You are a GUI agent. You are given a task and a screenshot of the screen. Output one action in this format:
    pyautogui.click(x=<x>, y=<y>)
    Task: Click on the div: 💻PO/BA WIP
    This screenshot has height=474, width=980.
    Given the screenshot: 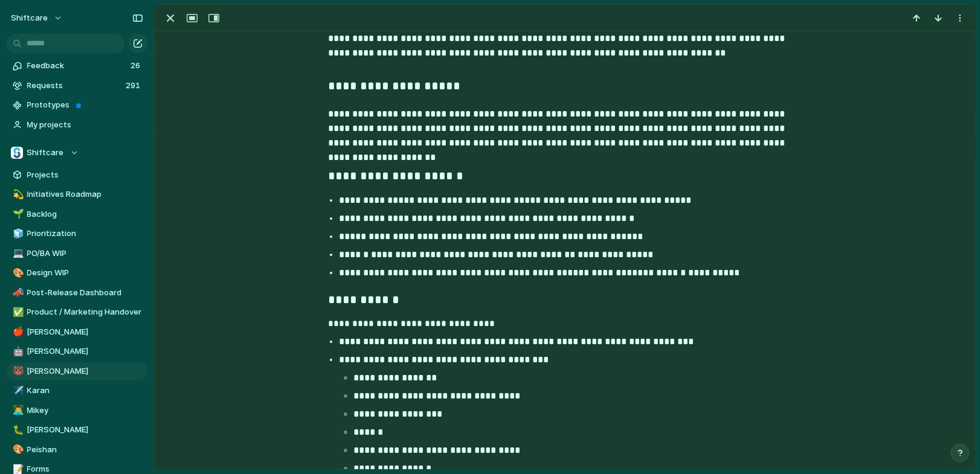 What is the action you would take?
    pyautogui.click(x=77, y=254)
    